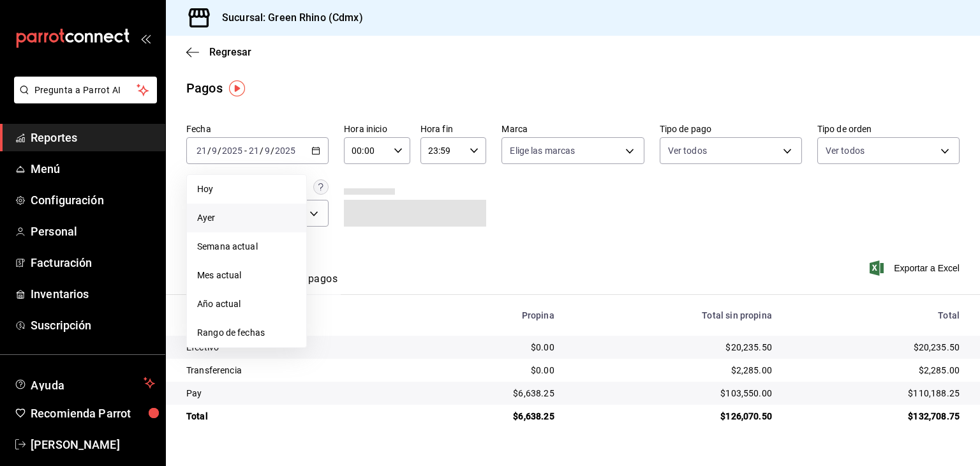 This screenshot has height=466, width=980. Describe the element at coordinates (93, 200) in the screenshot. I see `span: Configuración` at that location.